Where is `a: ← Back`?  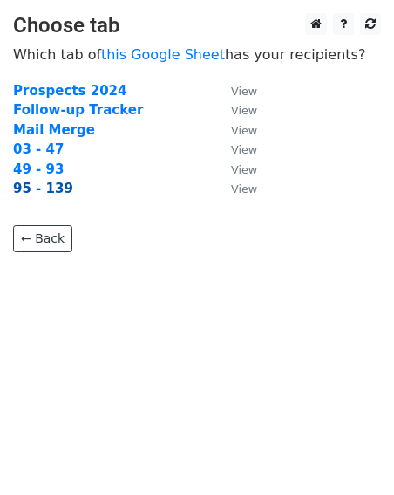 a: ← Back is located at coordinates (43, 238).